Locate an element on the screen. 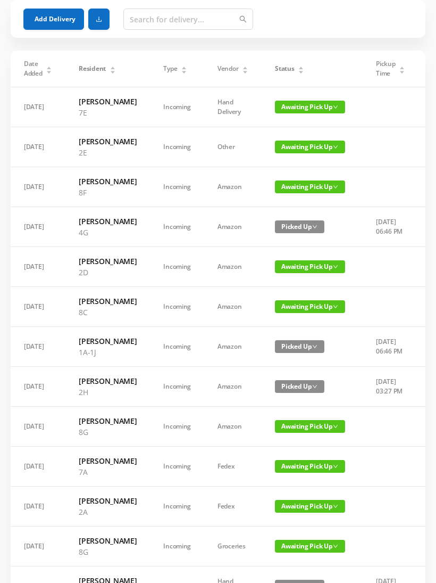 The height and width of the screenshot is (583, 436). p: 8C is located at coordinates (107, 312).